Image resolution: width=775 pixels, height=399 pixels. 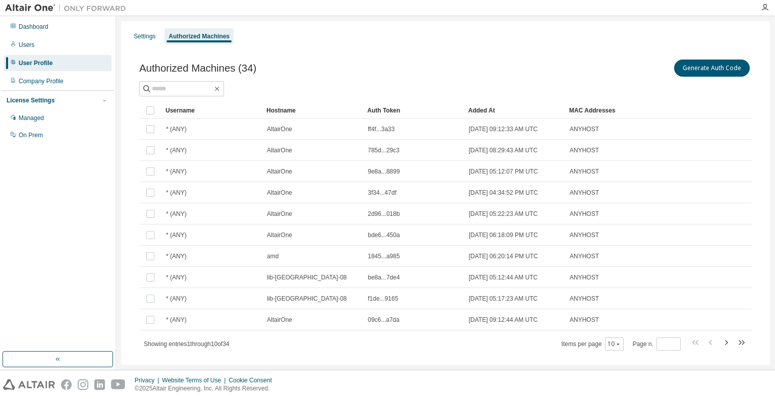 What do you see at coordinates (383, 256) in the screenshot?
I see `span: 1845...a985` at bounding box center [383, 256].